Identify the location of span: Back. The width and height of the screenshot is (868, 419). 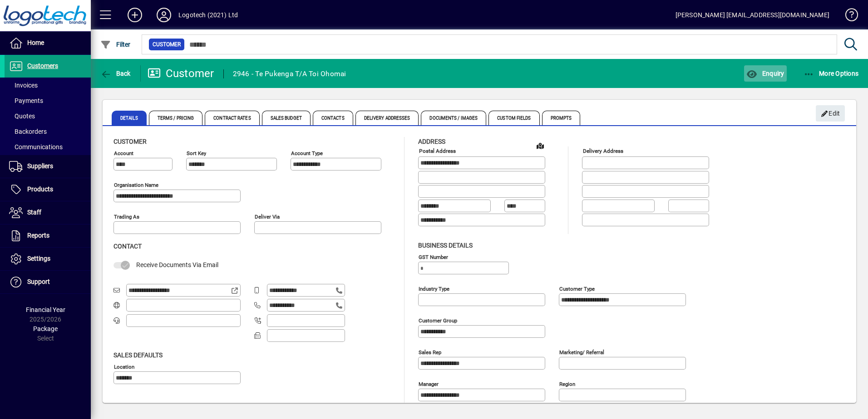
(115, 73).